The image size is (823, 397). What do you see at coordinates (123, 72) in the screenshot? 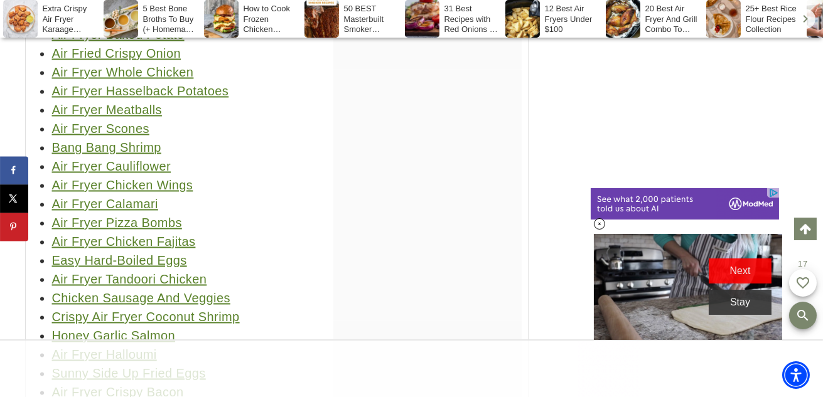
I see `a: Air Fryer Whole Chicken` at bounding box center [123, 72].